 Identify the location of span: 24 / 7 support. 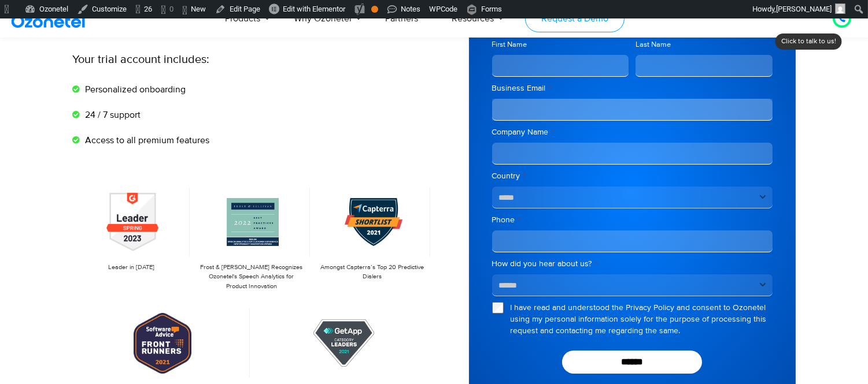
(111, 115).